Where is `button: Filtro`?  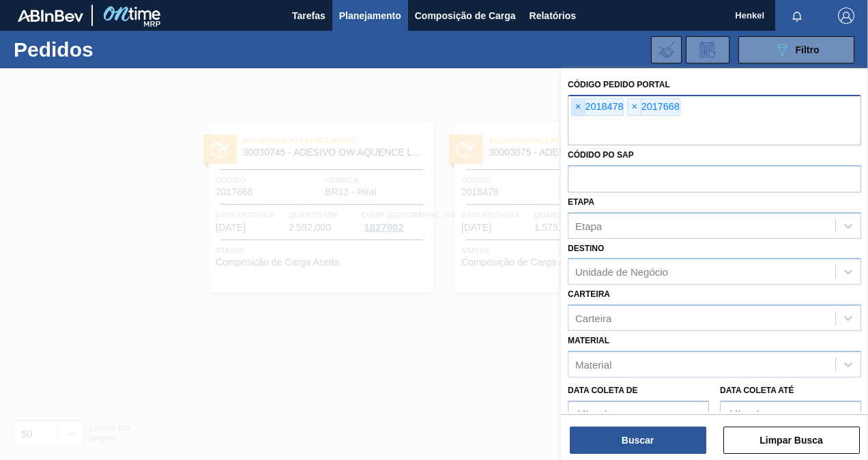 button: Filtro is located at coordinates (796, 50).